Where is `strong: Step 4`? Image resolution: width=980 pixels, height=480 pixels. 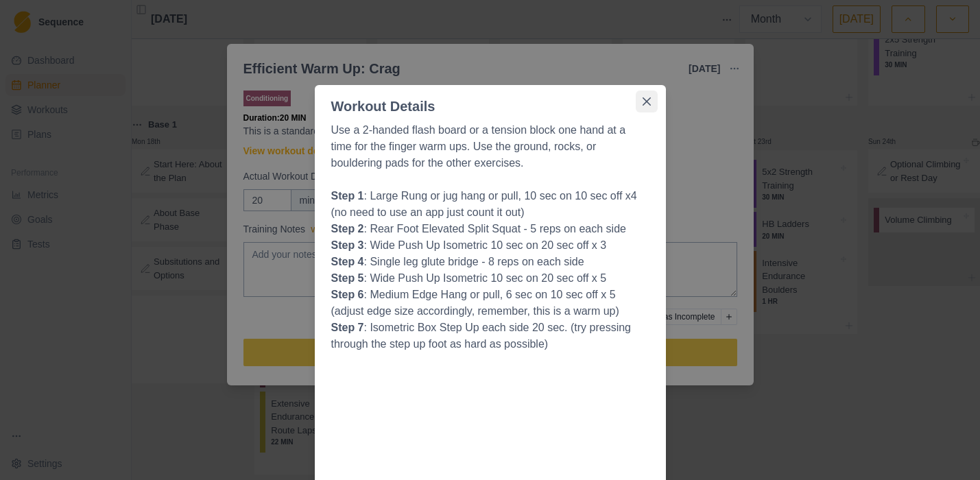
strong: Step 4 is located at coordinates (348, 261).